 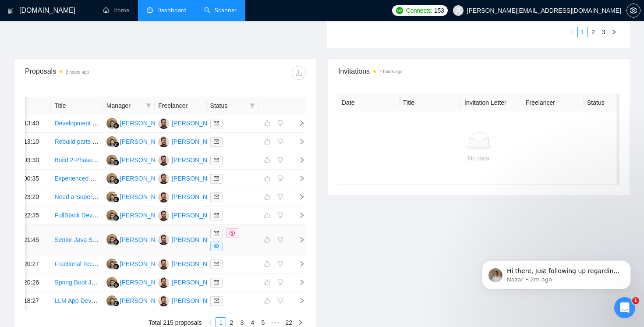 What do you see at coordinates (82, 195) in the screenshot?
I see `div: Send us a message` at bounding box center [82, 195].